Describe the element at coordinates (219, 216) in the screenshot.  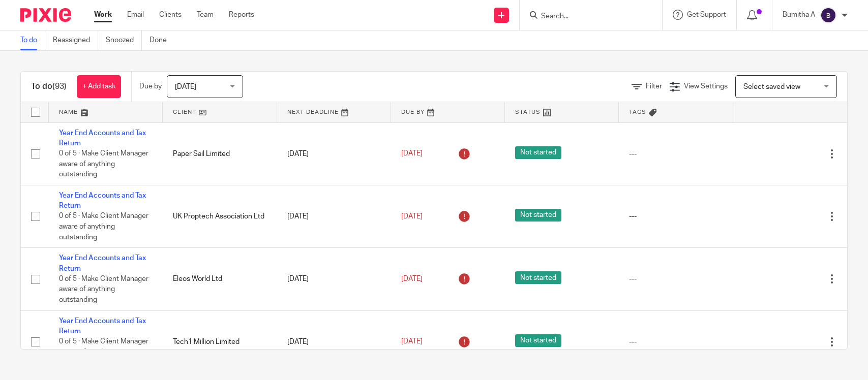
I see `td: UK Proptech Association Ltd` at that location.